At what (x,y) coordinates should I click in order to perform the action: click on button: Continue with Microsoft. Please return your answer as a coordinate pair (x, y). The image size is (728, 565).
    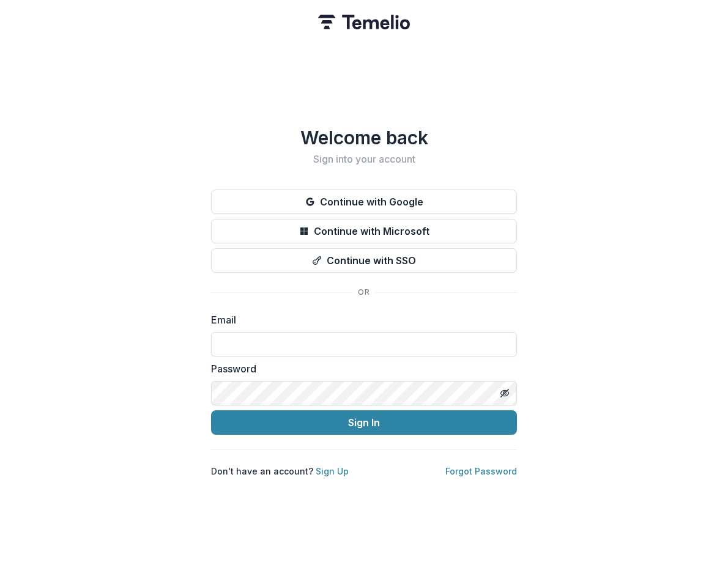
    Looking at the image, I should click on (364, 231).